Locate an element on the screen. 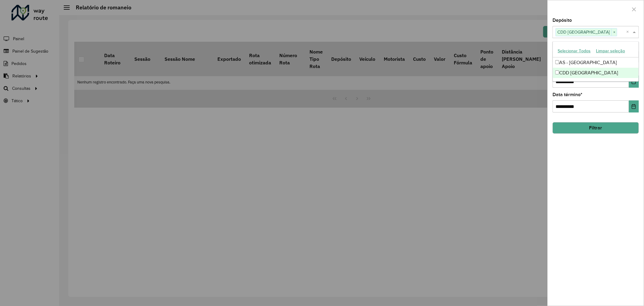 The height and width of the screenshot is (306, 644). ng-dropdown-panel: Options list is located at coordinates (596, 62).